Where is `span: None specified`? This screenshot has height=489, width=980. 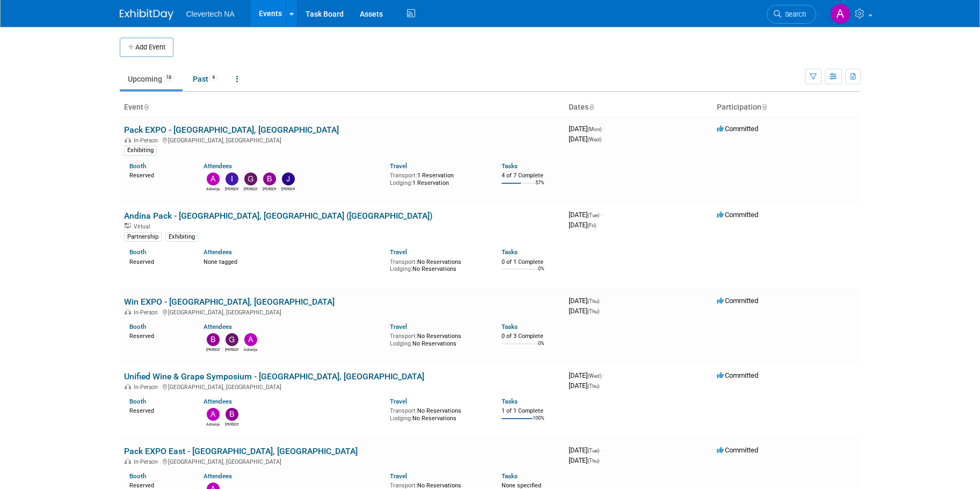 span: None specified is located at coordinates (521, 485).